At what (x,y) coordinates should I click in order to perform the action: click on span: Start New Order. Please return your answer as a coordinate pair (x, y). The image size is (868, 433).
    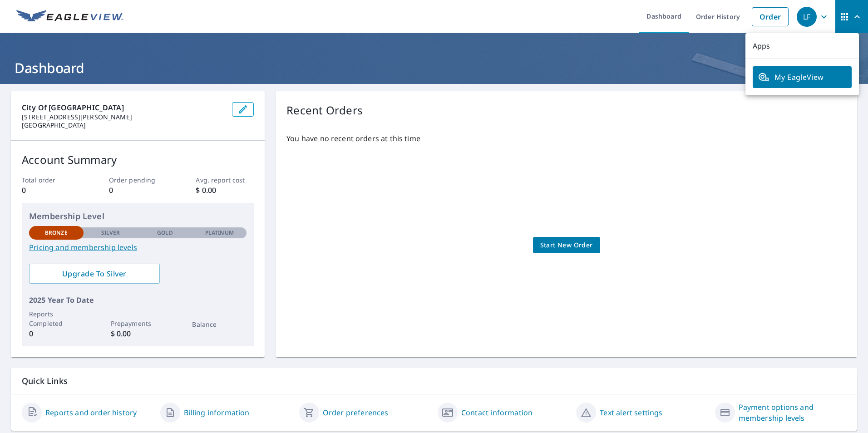
    Looking at the image, I should click on (566, 245).